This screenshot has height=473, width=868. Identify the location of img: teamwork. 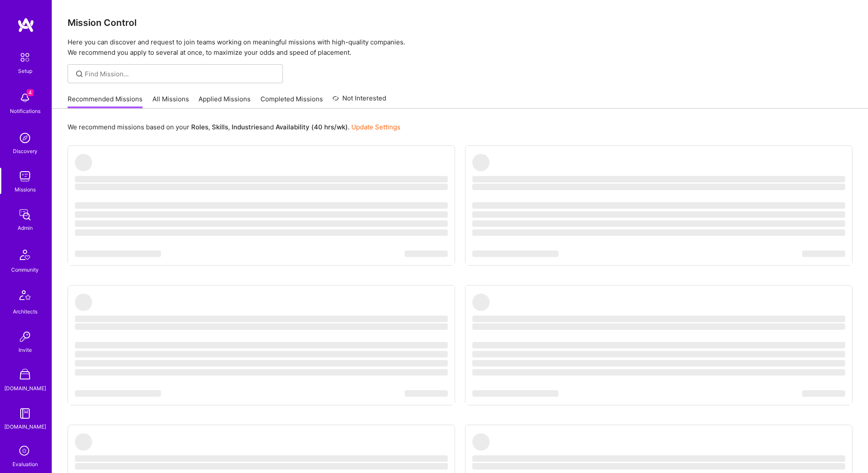
(25, 177).